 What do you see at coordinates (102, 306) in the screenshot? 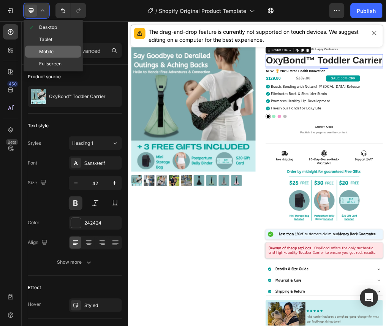
I see `div: Styled` at bounding box center [102, 306].